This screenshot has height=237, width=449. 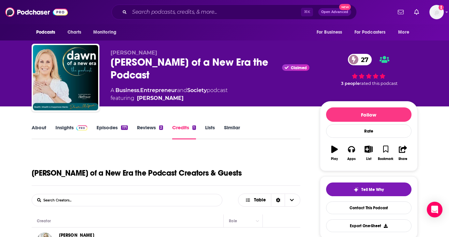 What do you see at coordinates (197, 90) in the screenshot?
I see `a: Society` at bounding box center [197, 90].